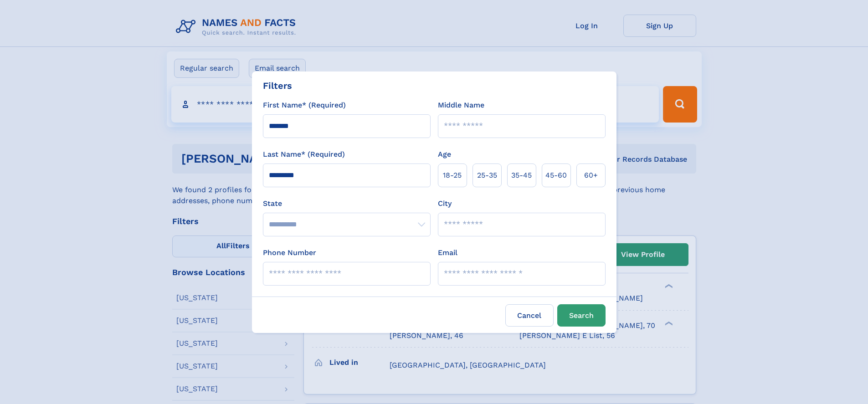 The width and height of the screenshot is (868, 404). Describe the element at coordinates (452, 176) in the screenshot. I see `span: 18‑25` at that location.